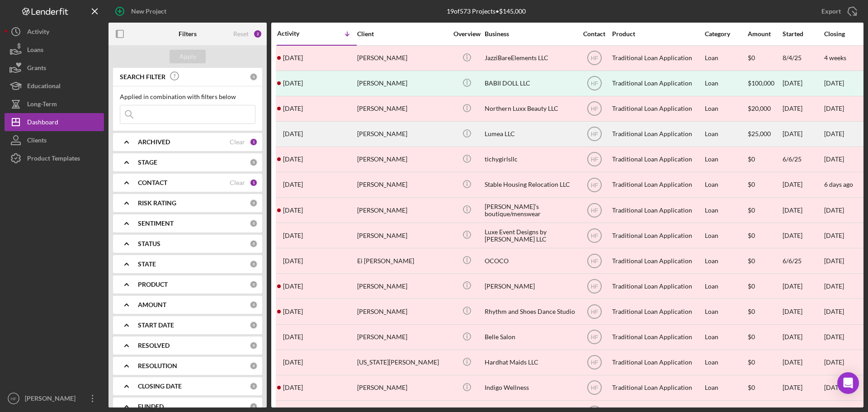  What do you see at coordinates (293, 286) in the screenshot?
I see `time: 2025-07-01 19:40` at bounding box center [293, 286].